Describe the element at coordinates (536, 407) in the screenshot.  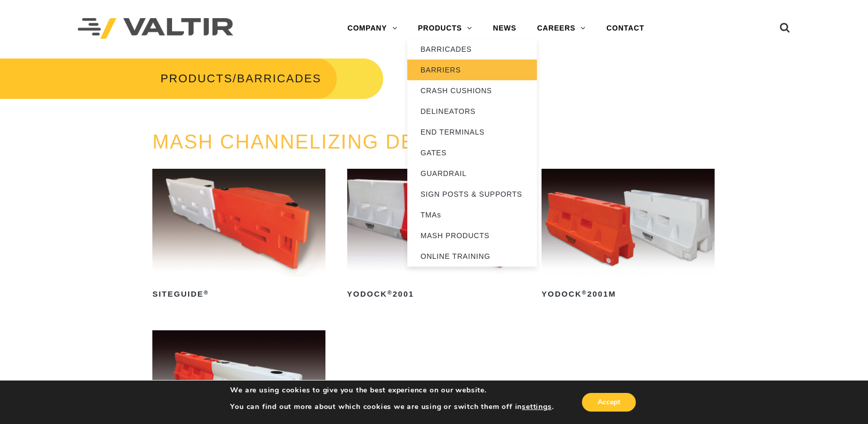
I see `button: settings` at that location.